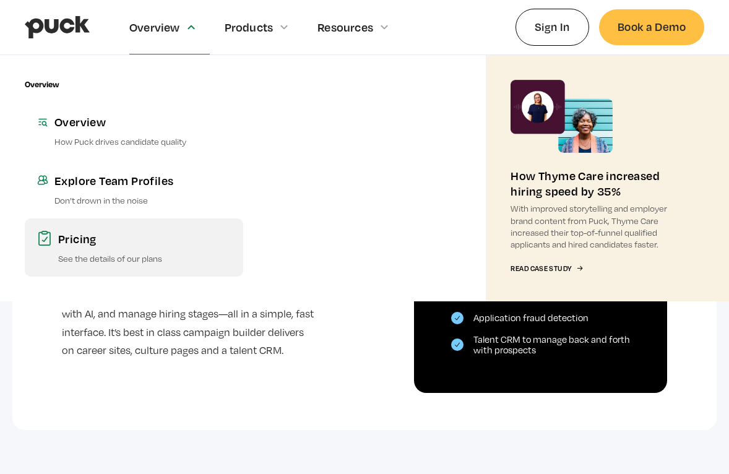 The width and height of the screenshot is (729, 474). What do you see at coordinates (142, 180) in the screenshot?
I see `div: Explore Team Profiles` at bounding box center [142, 180].